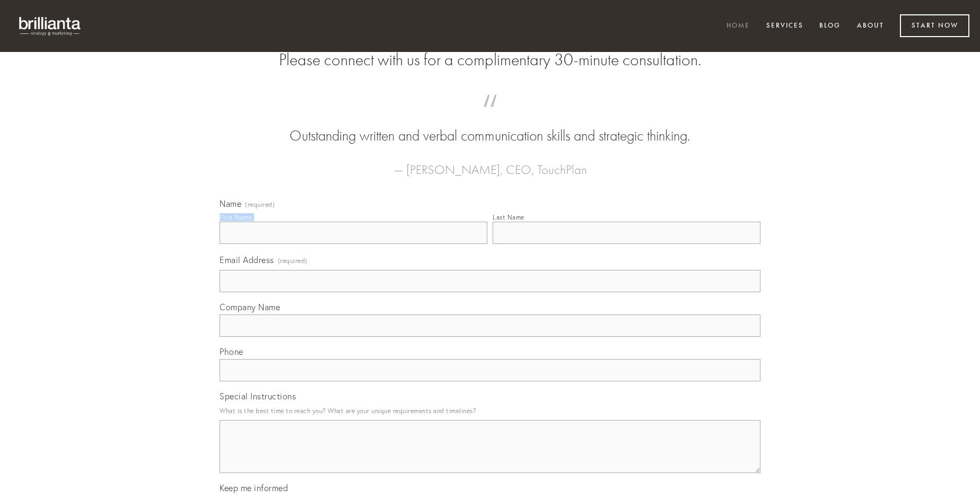 This screenshot has width=980, height=498. Describe the element at coordinates (738, 26) in the screenshot. I see `a: Home` at that location.